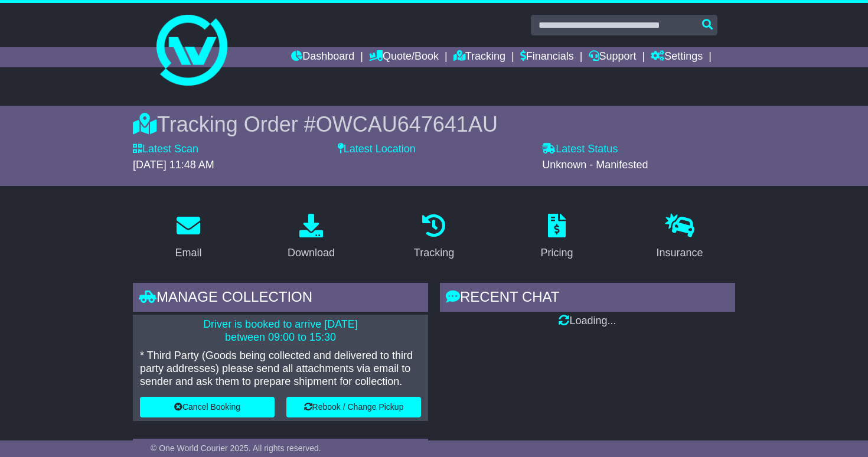 The width and height of the screenshot is (868, 457). I want to click on a: Quote/Book, so click(404, 57).